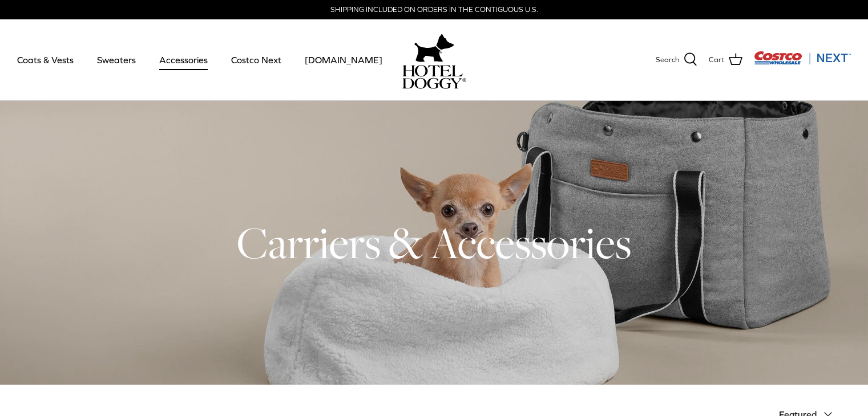 The height and width of the screenshot is (416, 868). What do you see at coordinates (434, 243) in the screenshot?
I see `h1: Carriers & Accessories` at bounding box center [434, 243].